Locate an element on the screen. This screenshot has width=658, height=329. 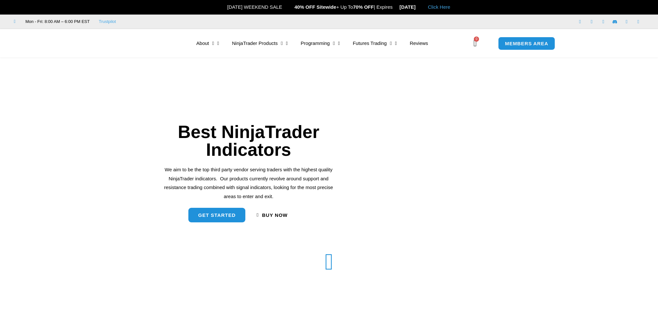
img: LogoAI | Affordable Indicators – NinjaTrader is located at coordinates (132, 43).